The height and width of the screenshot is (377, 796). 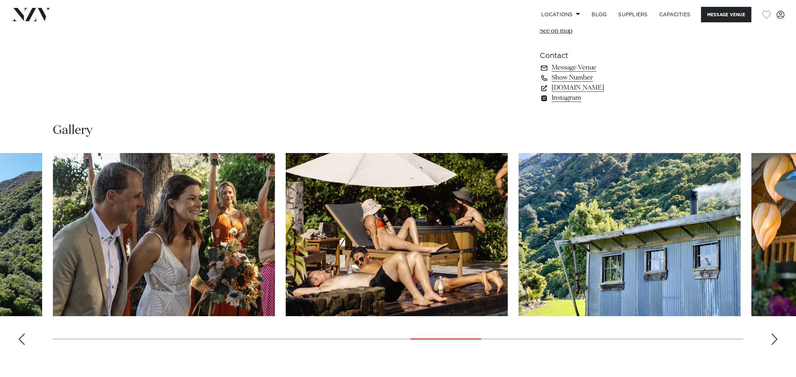 I want to click on a: SUPPLIERS, so click(x=632, y=14).